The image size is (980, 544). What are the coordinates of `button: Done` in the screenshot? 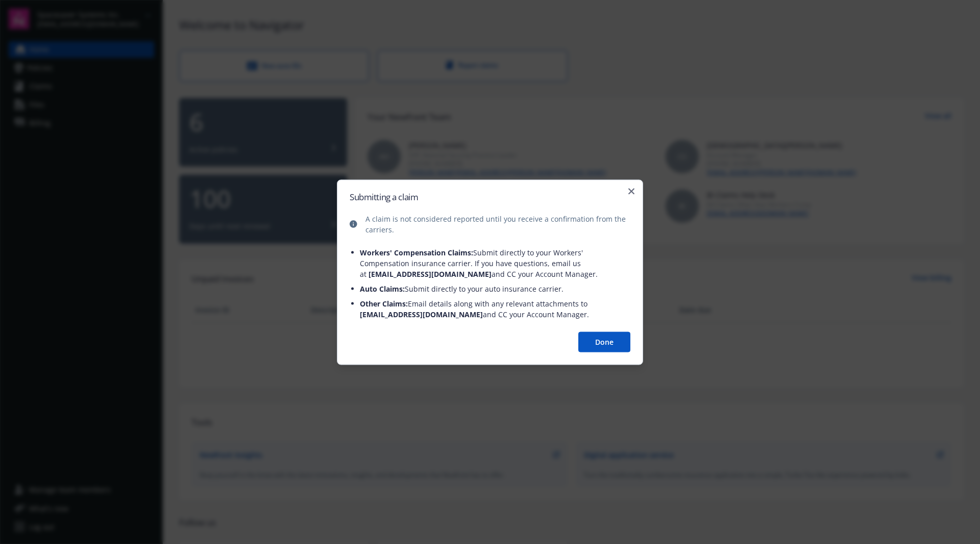 It's located at (605, 342).